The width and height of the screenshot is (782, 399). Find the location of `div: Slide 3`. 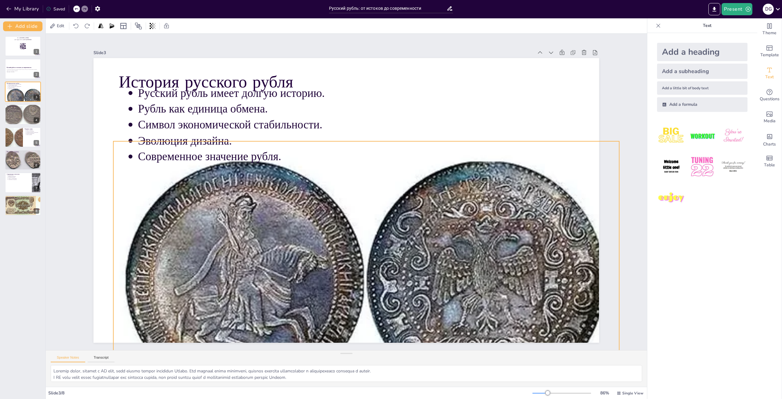

div: Slide 3 is located at coordinates (343, 49).